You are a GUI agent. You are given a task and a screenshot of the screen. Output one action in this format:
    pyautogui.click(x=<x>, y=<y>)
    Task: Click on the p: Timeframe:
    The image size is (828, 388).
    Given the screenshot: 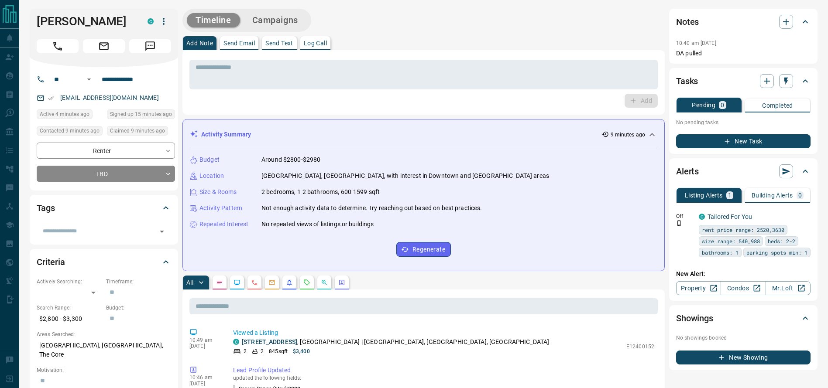 What is the action you would take?
    pyautogui.click(x=138, y=282)
    